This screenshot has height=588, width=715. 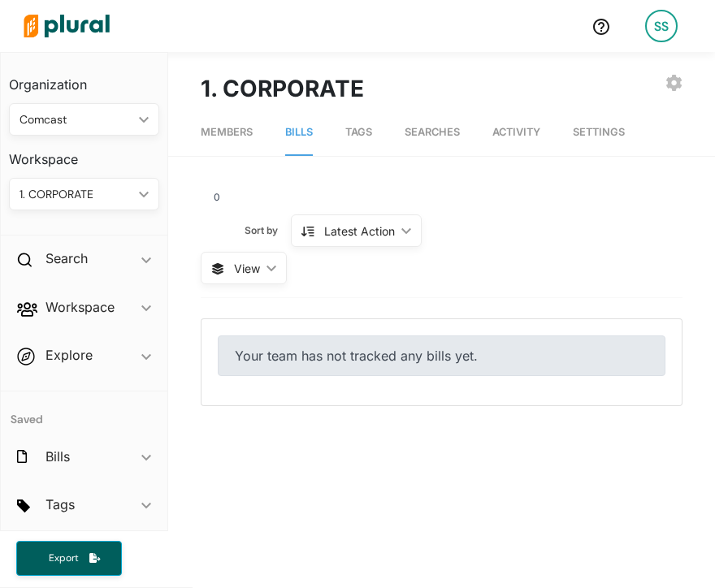 What do you see at coordinates (441, 356) in the screenshot?
I see `div: Your team has not tracked any bills yet.` at bounding box center [441, 356].